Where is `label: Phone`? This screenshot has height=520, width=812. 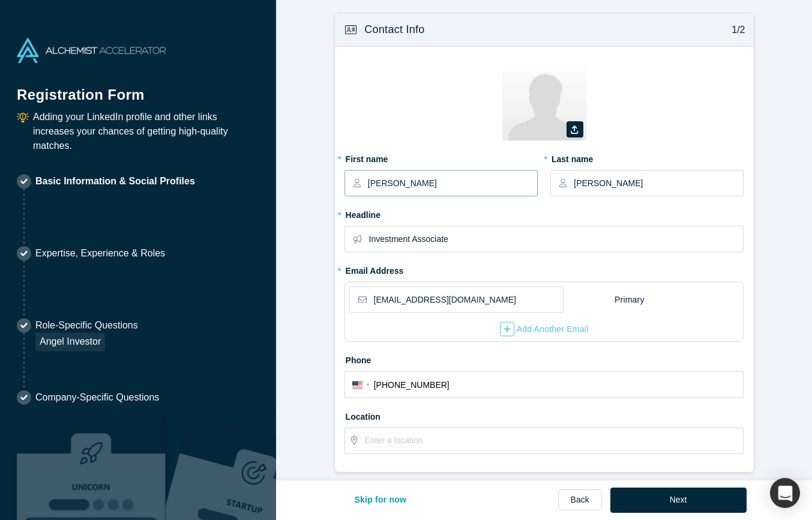 label: Phone is located at coordinates (545, 359).